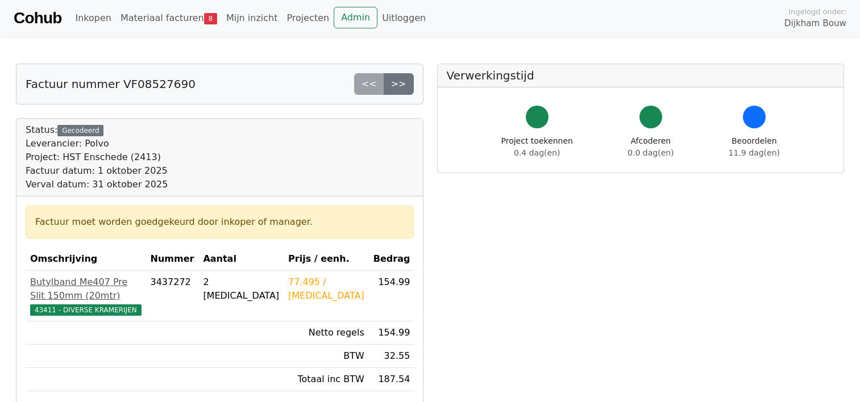  I want to click on span: 8, so click(210, 19).